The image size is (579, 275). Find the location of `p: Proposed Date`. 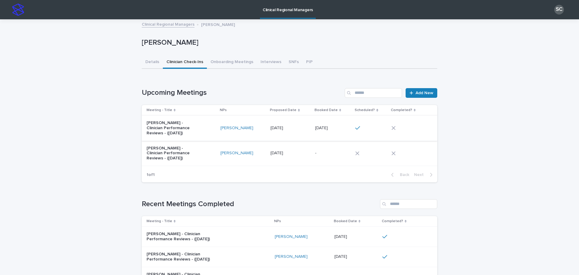

p: Proposed Date is located at coordinates (283, 110).